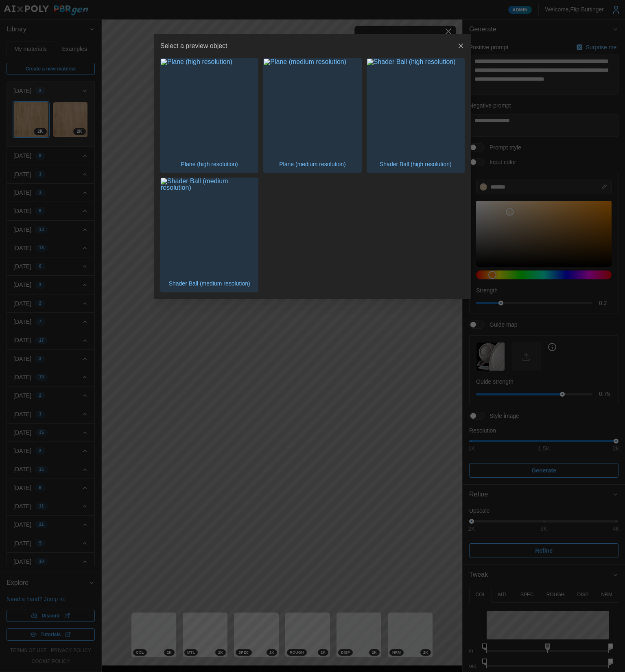  What do you see at coordinates (312, 116) in the screenshot?
I see `button: Plane (medium resolution)Plane (medium resolution)` at bounding box center [312, 116].